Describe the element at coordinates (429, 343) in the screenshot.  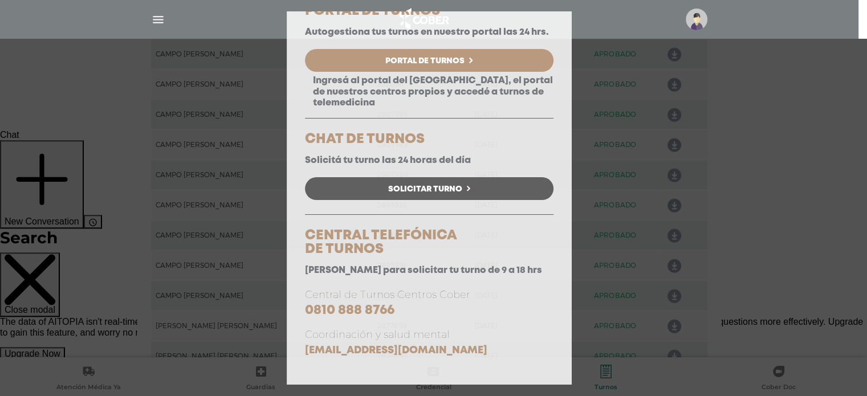
I see `p: Coordinación y salud mental` at that location.